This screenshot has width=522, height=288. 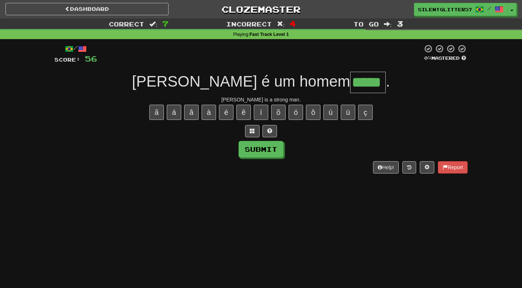 What do you see at coordinates (386, 168) in the screenshot?
I see `button: Help!` at bounding box center [386, 168].